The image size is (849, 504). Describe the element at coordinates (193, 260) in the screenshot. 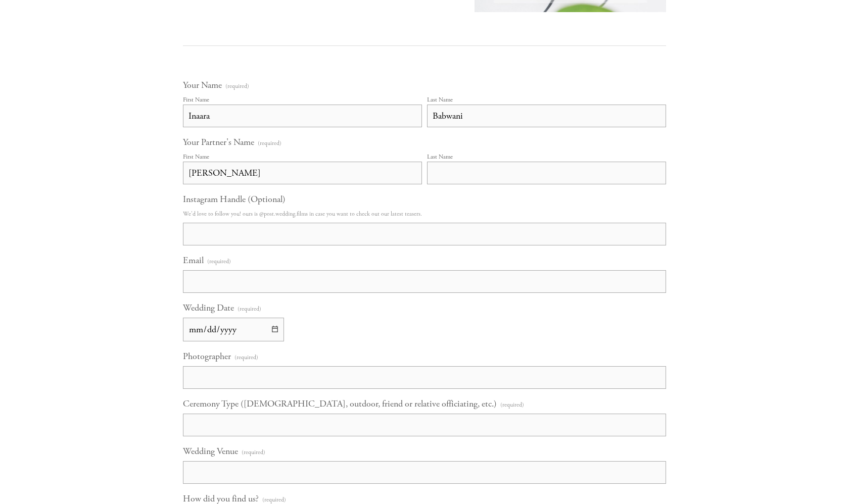

I see `span: Email` at that location.